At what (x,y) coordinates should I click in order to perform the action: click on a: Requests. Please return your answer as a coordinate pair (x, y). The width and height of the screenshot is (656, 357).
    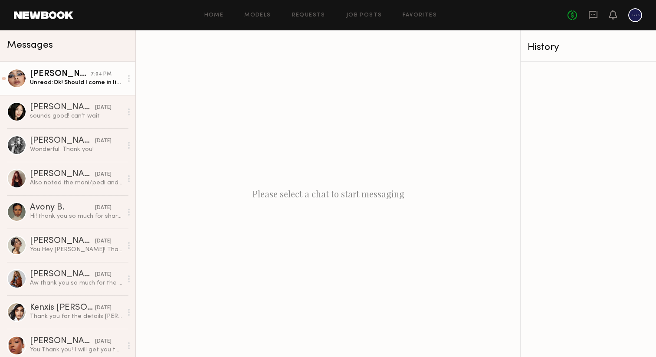
    Looking at the image, I should click on (309, 15).